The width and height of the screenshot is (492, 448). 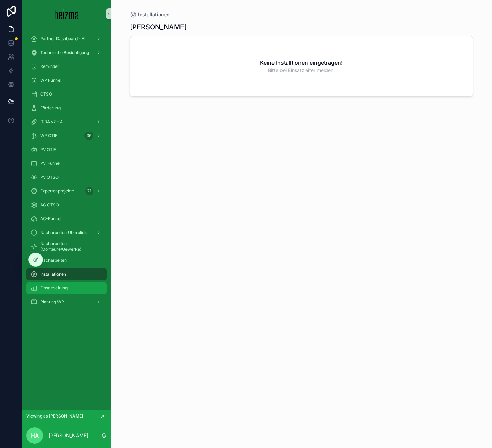 What do you see at coordinates (67, 302) in the screenshot?
I see `a: Planung WP` at bounding box center [67, 302].